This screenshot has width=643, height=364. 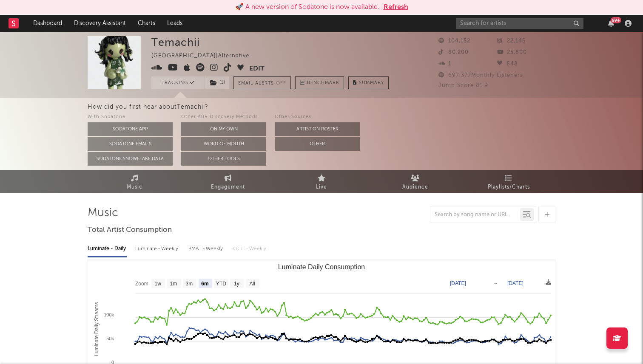 I want to click on button: Other Tools, so click(x=223, y=159).